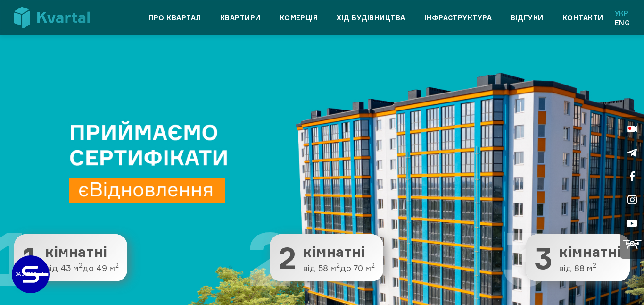  I want to click on span: 1, so click(31, 257).